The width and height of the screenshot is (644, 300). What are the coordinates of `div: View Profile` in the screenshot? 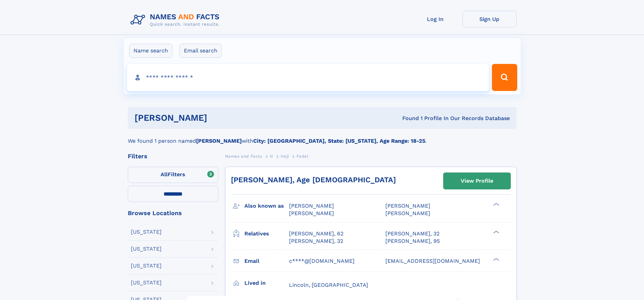 It's located at (477, 181).